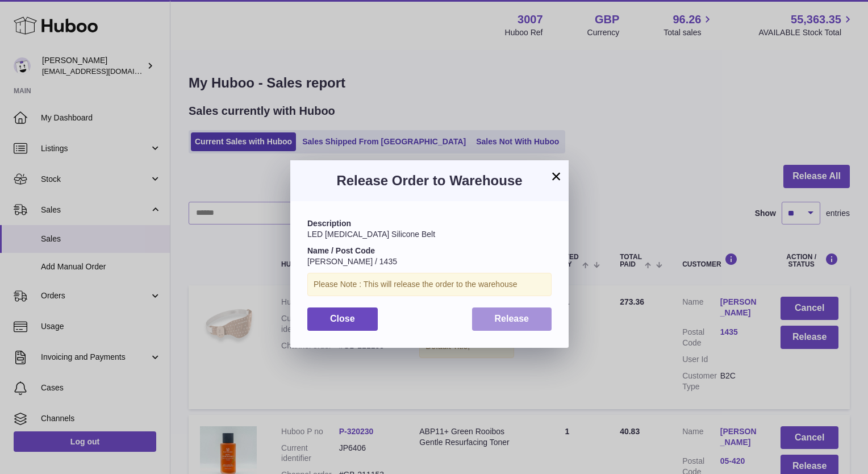 The height and width of the screenshot is (474, 868). Describe the element at coordinates (342, 319) in the screenshot. I see `button: Close` at that location.